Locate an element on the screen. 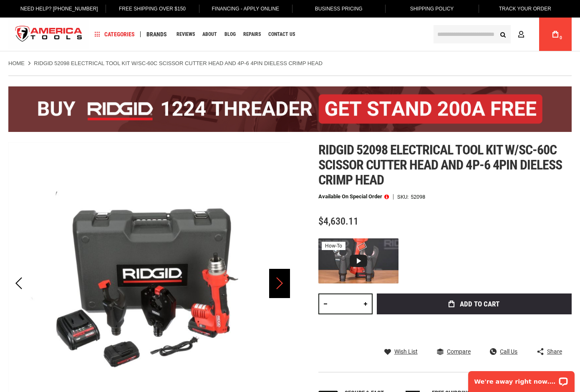 Image resolution: width=580 pixels, height=392 pixels. span: Call Us is located at coordinates (509, 352).